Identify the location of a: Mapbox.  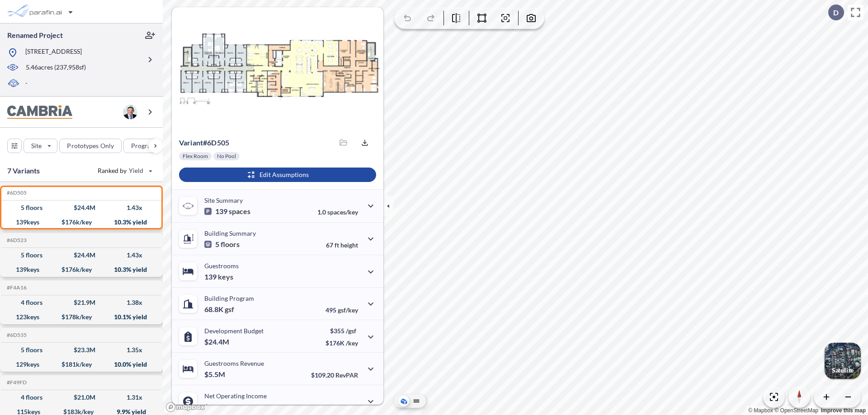
(761, 411).